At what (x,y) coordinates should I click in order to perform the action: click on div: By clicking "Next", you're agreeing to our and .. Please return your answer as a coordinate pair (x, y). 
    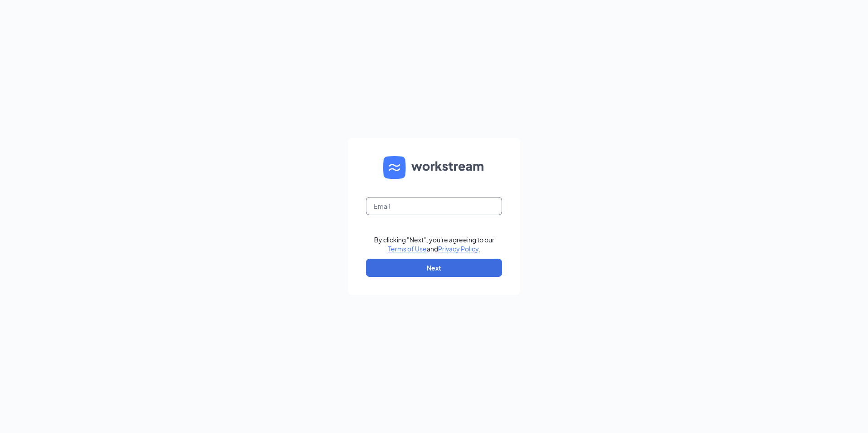
    Looking at the image, I should click on (434, 244).